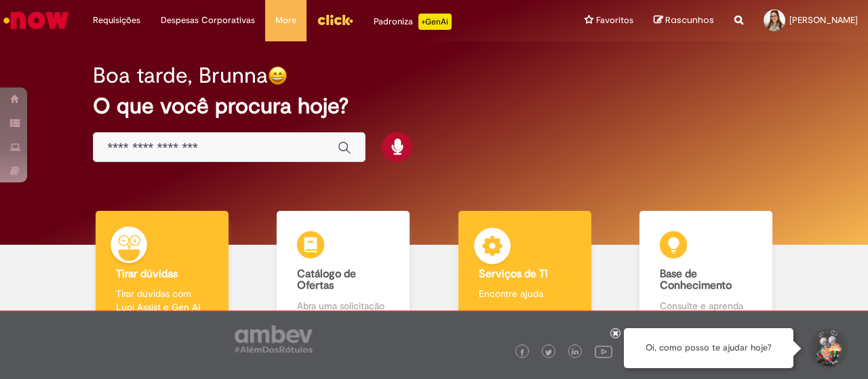 This screenshot has width=868, height=379. What do you see at coordinates (344, 269) in the screenshot?
I see `a: Catálogo de Ofertas Abra uma solicitação` at bounding box center [344, 269].